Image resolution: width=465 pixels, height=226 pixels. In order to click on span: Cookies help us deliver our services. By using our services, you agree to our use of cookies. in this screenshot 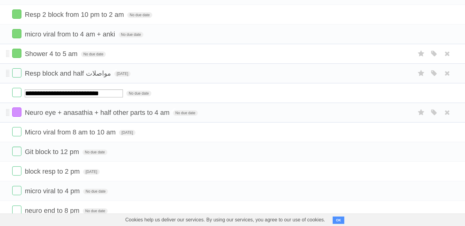, I will do `click(225, 220)`.